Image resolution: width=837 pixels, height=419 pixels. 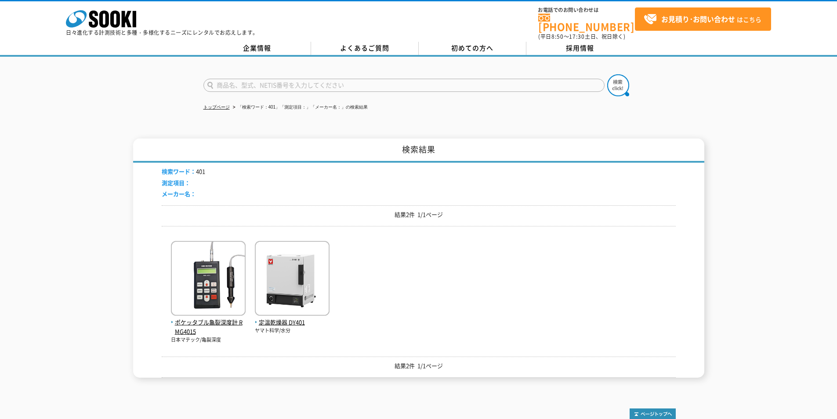 What do you see at coordinates (580, 48) in the screenshot?
I see `a: 採用情報` at bounding box center [580, 48].